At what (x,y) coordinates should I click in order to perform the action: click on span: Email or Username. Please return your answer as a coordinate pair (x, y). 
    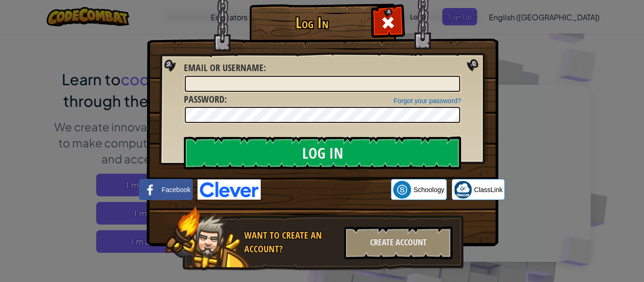
    Looking at the image, I should click on (223, 67).